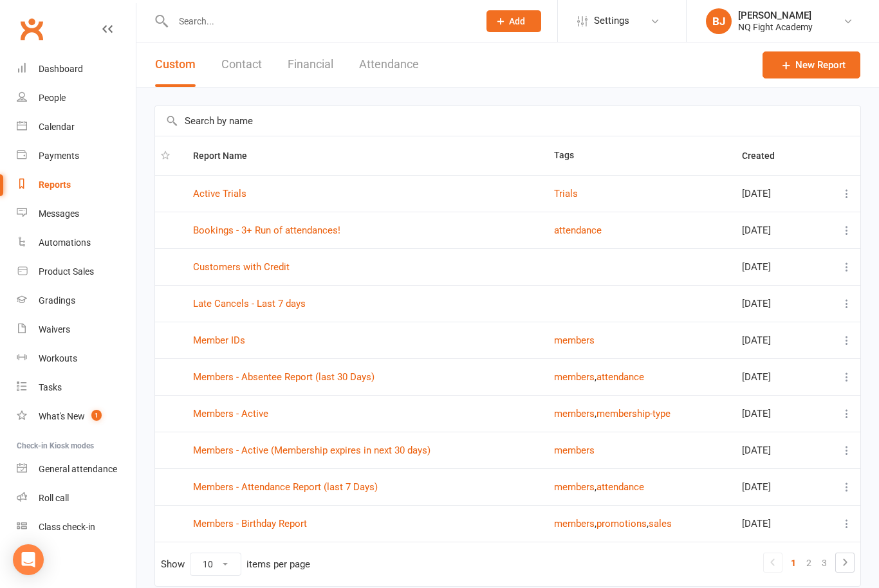  I want to click on a: Members - Absentee Report (last 30 Days), so click(284, 377).